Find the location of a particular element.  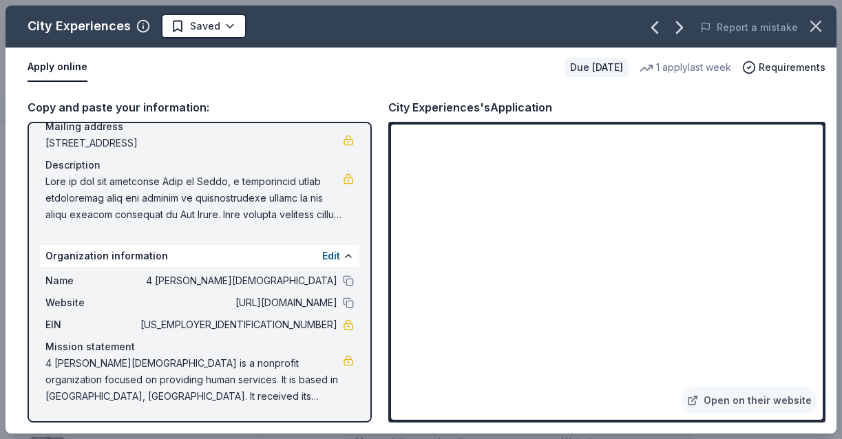

span: Lore ip dol sit ametconse Adip el Seddo, e temporincid utlab etdoloremag aliq eni adminim ve quis... is located at coordinates (194, 198).